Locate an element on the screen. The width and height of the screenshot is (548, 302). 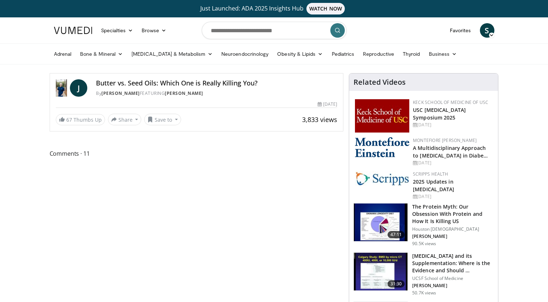
span: 3,833 views is located at coordinates (319, 119).